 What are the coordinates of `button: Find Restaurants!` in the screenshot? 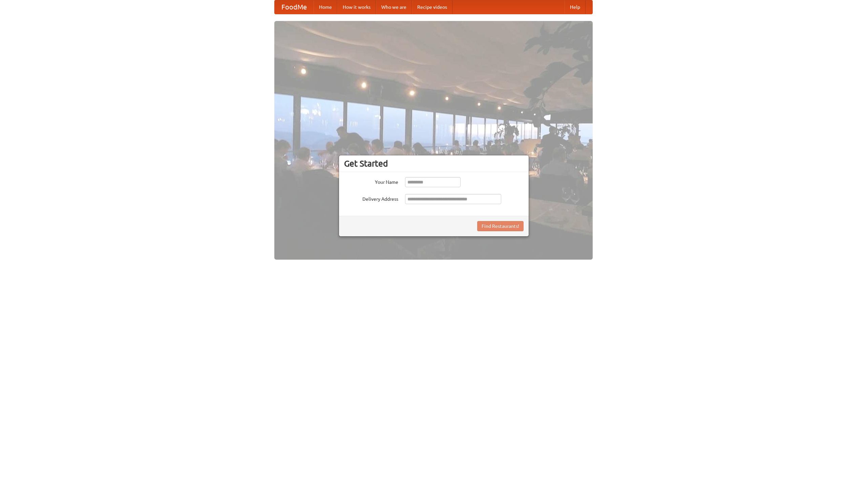 It's located at (500, 226).